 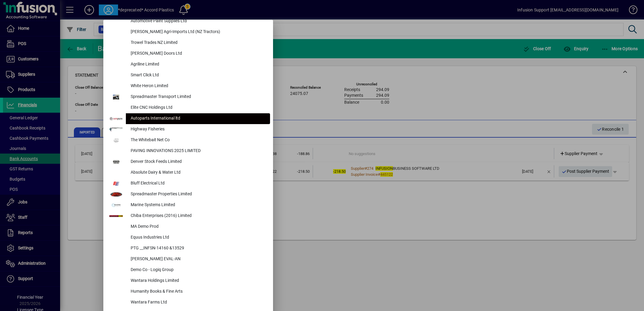 What do you see at coordinates (188, 205) in the screenshot?
I see `button: Marine Systems Limited` at bounding box center [188, 205].